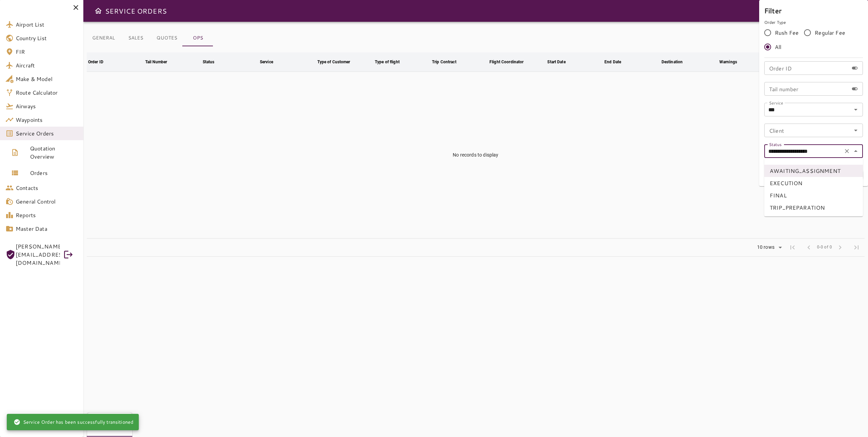 This screenshot has height=437, width=868. What do you see at coordinates (814, 195) in the screenshot?
I see `li: FINAL` at bounding box center [814, 195].